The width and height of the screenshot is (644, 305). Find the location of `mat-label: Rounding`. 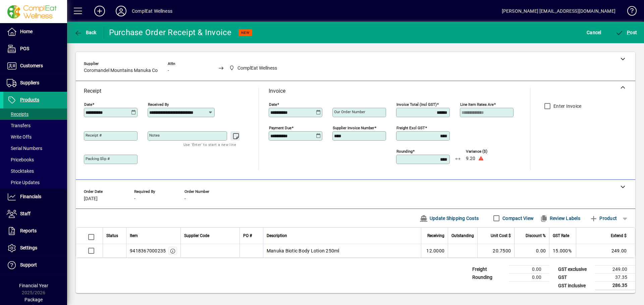

mat-label: Rounding is located at coordinates (405, 151).